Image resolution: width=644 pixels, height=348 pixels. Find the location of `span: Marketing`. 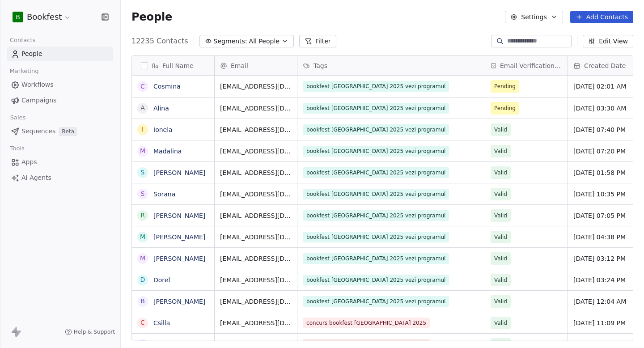

span: Marketing is located at coordinates (24, 71).